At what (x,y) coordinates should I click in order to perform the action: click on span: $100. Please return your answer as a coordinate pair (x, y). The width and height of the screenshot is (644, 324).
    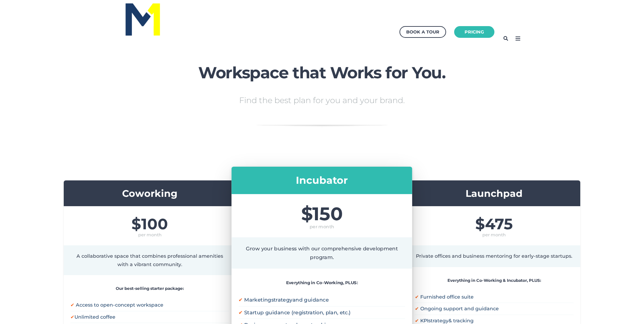
    Looking at the image, I should click on (150, 224).